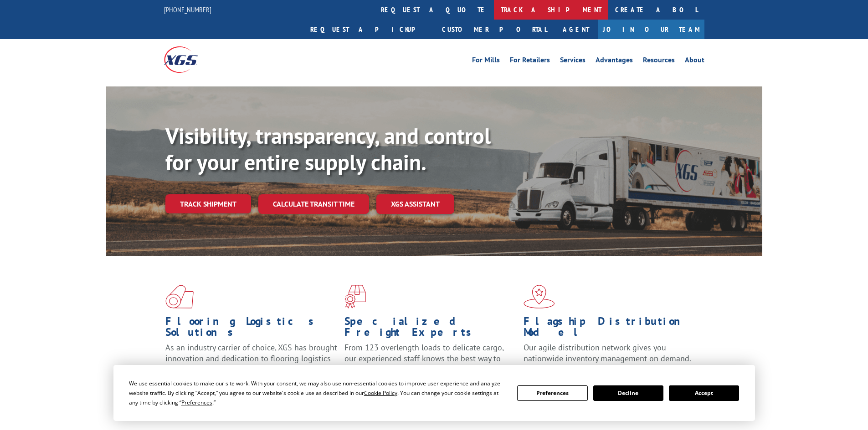 This screenshot has height=430, width=868. What do you see at coordinates (369, 29) in the screenshot?
I see `a: Request a pickup` at bounding box center [369, 29].